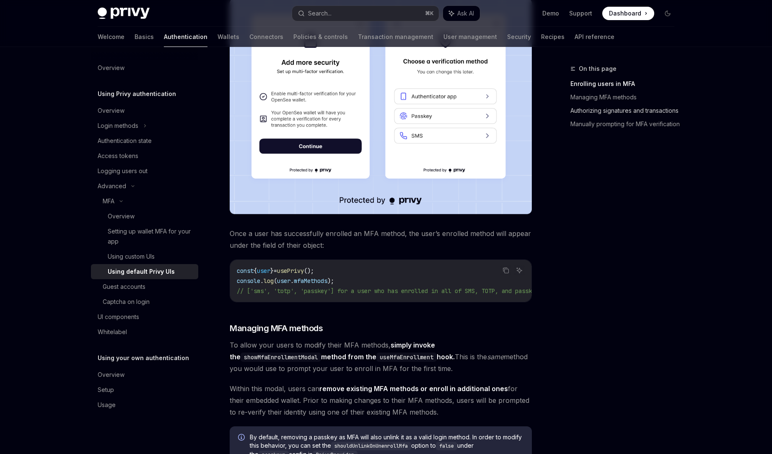 This screenshot has height=454, width=772. I want to click on a: Authentication, so click(186, 37).